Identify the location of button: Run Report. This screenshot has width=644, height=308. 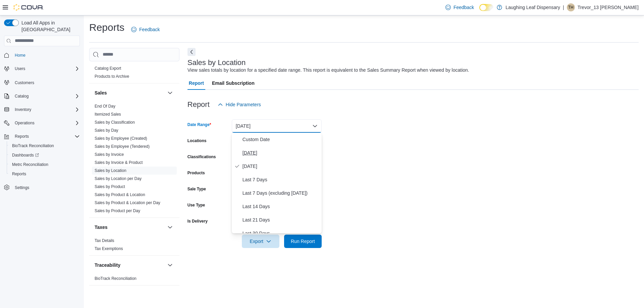
(303, 242).